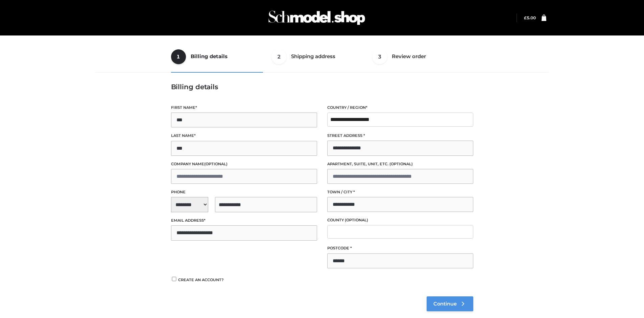  I want to click on label: Apartment, suite, unit, etc., so click(400, 164).